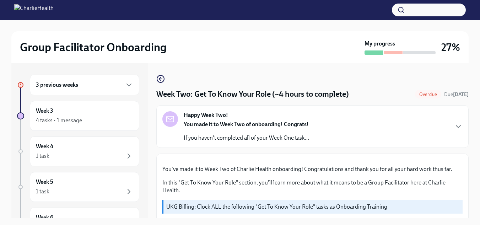 This screenshot has width=480, height=225. I want to click on a: Week 41 task, so click(78, 151).